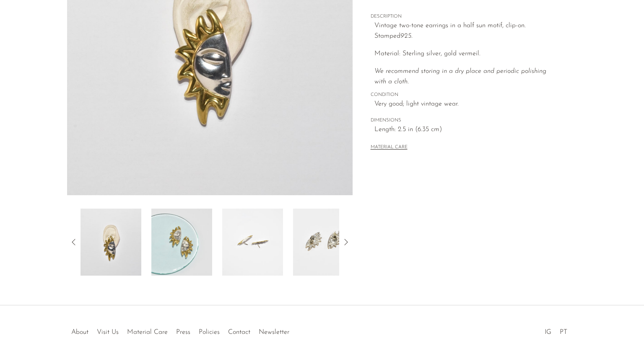  I want to click on span: DESCRIPTION, so click(465, 16).